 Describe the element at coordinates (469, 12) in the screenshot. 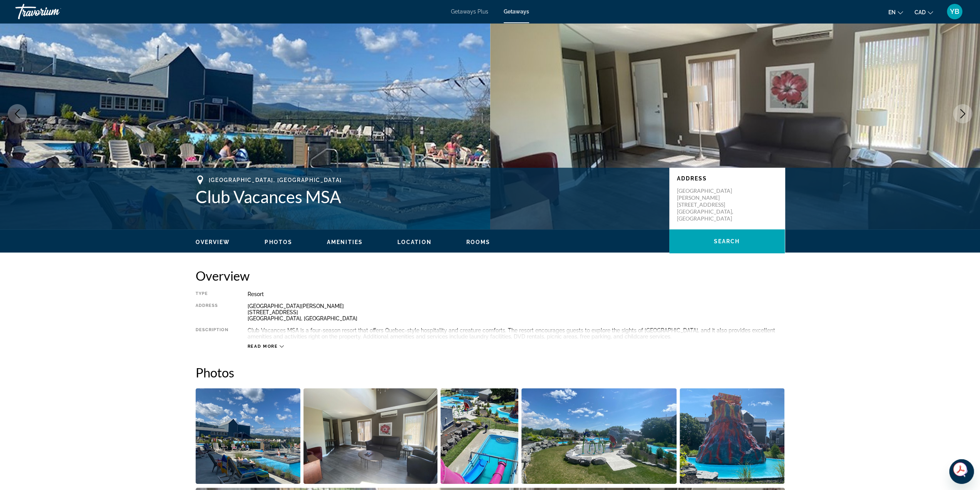

I see `span: Getaways Plus` at that location.